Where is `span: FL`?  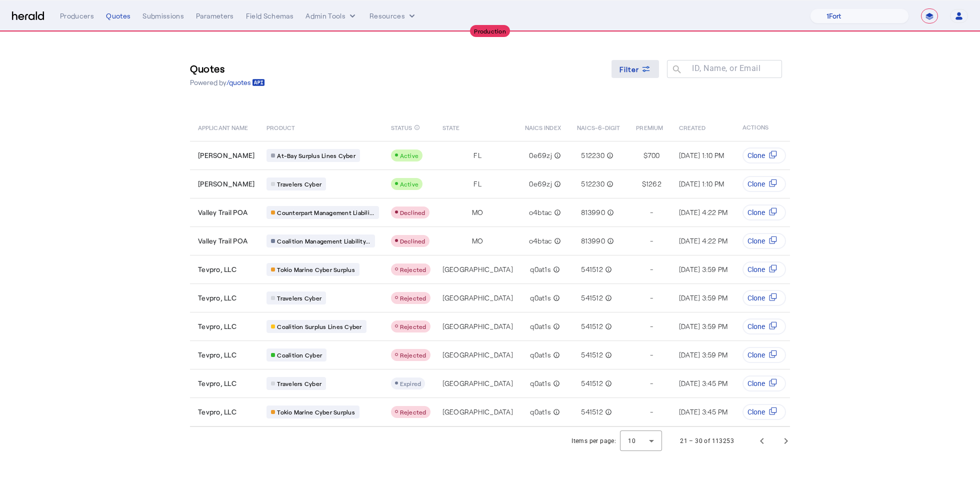 span: FL is located at coordinates (477, 184).